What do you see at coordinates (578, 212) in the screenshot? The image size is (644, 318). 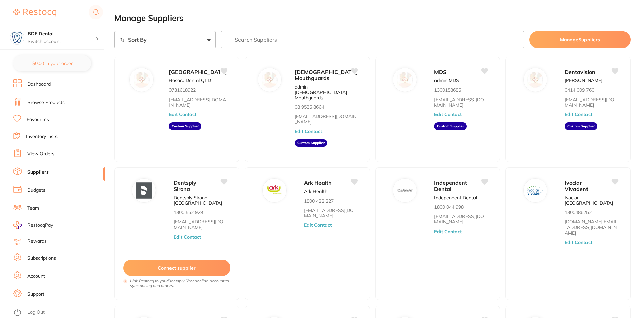 I see `p: 1300486252` at bounding box center [578, 212].